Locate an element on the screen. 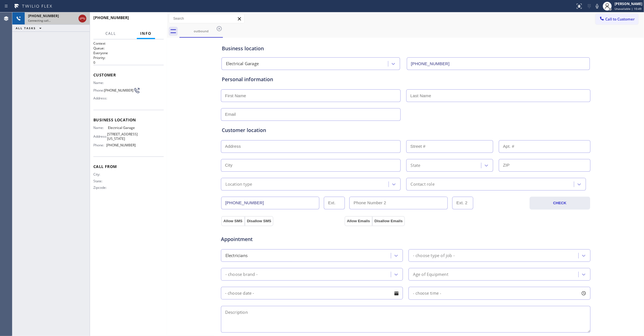 The height and width of the screenshot is (336, 644). button: Disallow SMS is located at coordinates (259, 221).